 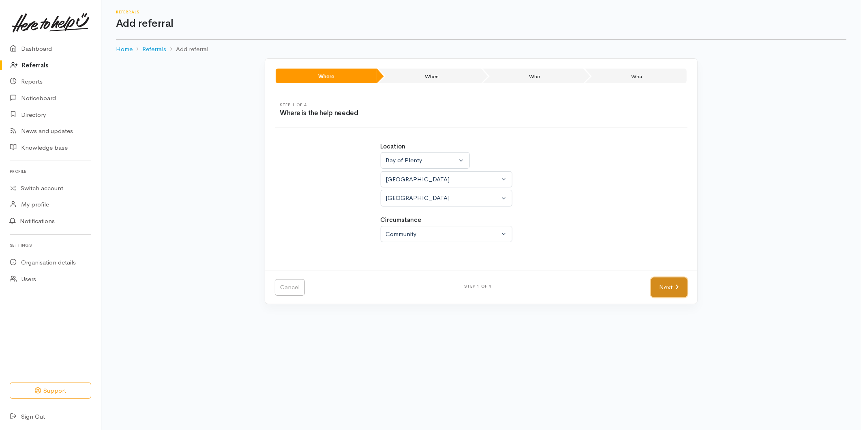 I want to click on nav: breadcrumb, so click(x=481, y=49).